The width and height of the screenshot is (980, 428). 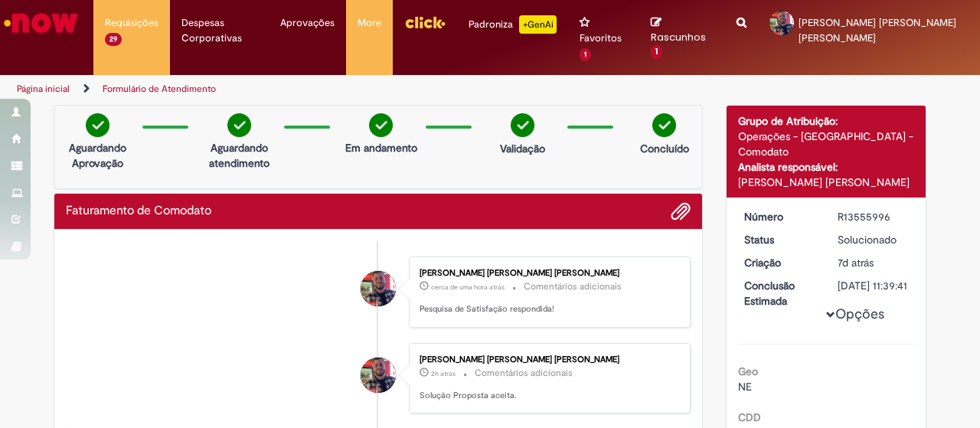 What do you see at coordinates (97, 155) in the screenshot?
I see `p: Aguardando Aprovação` at bounding box center [97, 155].